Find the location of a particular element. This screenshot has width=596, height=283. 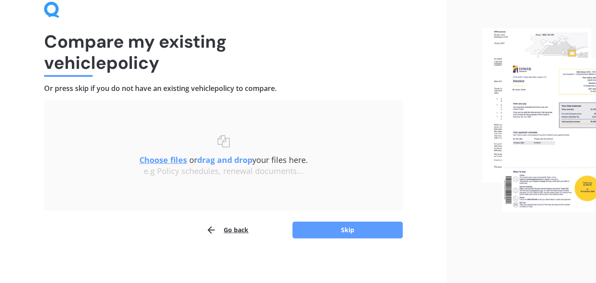

div: e.g Policy schedules, renewal documents... is located at coordinates (223, 171).